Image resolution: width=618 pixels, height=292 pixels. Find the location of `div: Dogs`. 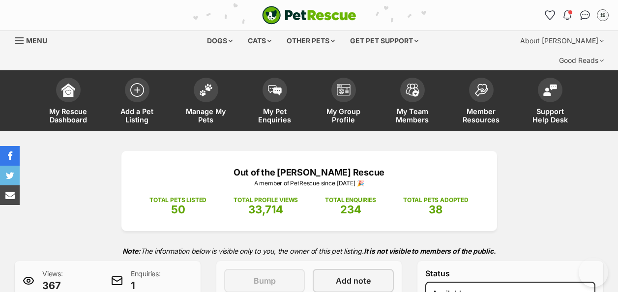

div: Dogs is located at coordinates (220, 41).